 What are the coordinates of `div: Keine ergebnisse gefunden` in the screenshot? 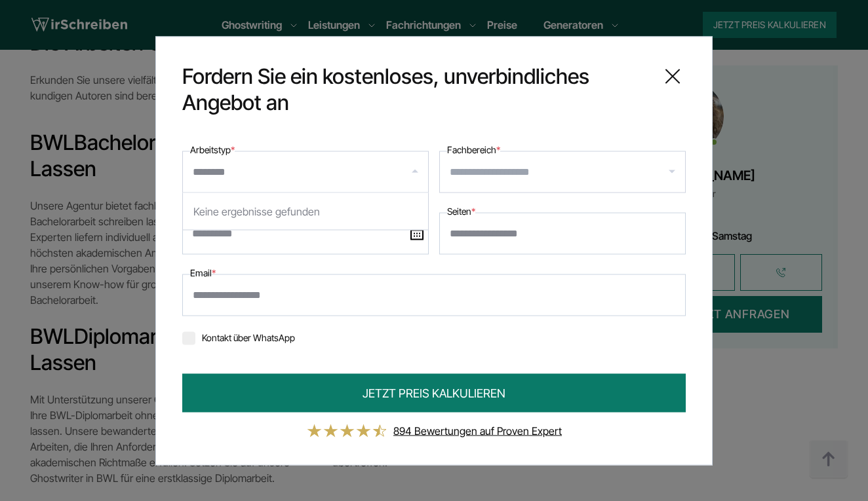 It's located at (305, 211).